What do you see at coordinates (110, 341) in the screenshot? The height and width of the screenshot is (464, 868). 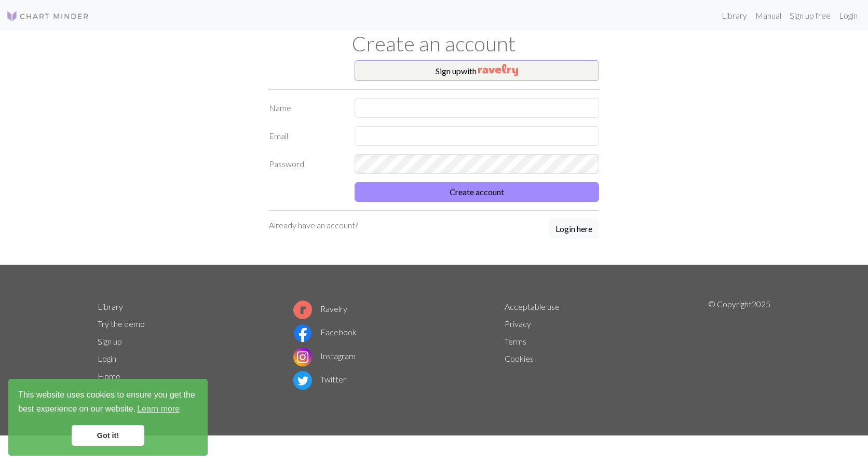 I see `a: Sign up` at bounding box center [110, 341].